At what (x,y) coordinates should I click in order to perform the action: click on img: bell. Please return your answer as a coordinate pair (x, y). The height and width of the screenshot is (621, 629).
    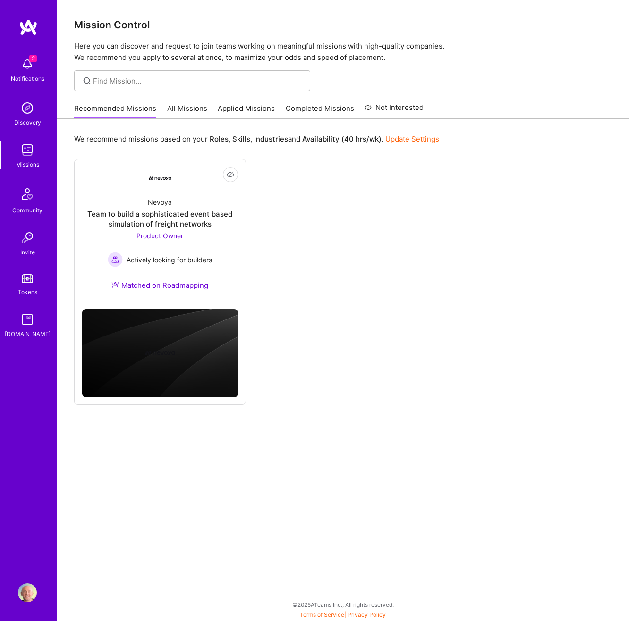
    Looking at the image, I should click on (27, 64).